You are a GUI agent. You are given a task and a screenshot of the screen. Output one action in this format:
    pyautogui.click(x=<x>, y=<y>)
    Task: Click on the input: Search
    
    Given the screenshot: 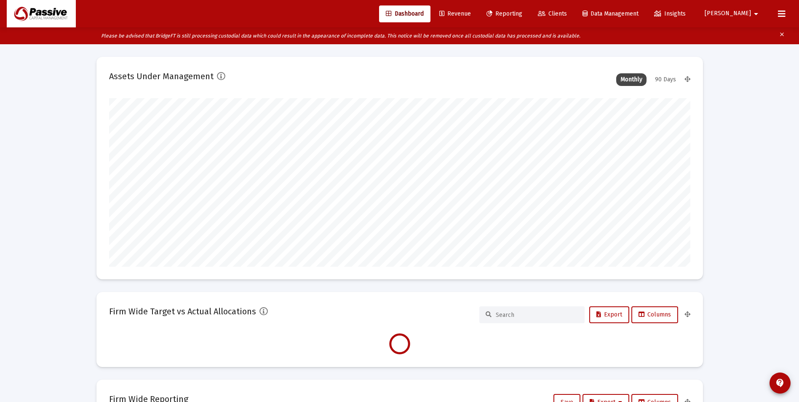 What is the action you would take?
    pyautogui.click(x=537, y=315)
    